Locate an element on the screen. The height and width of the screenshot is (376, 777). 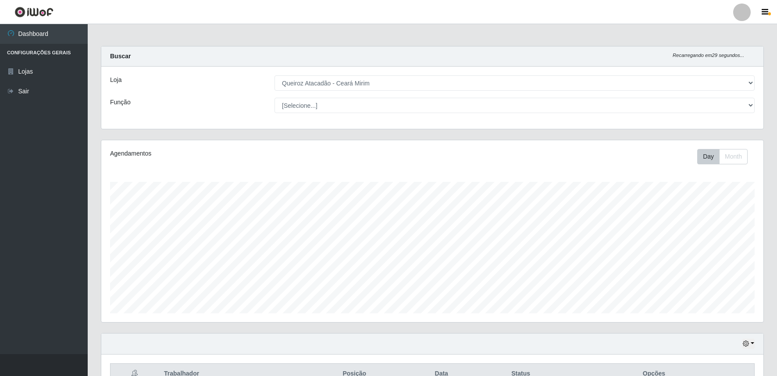
label: Função is located at coordinates (120, 102).